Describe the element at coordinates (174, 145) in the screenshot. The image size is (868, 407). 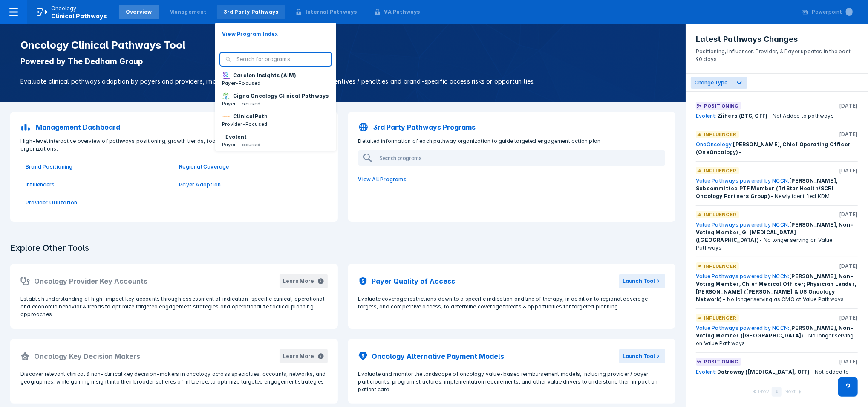
I see `p: High-level interactive overview of pathways positioning, growth trends, footprint, & influencers ...` at that location.